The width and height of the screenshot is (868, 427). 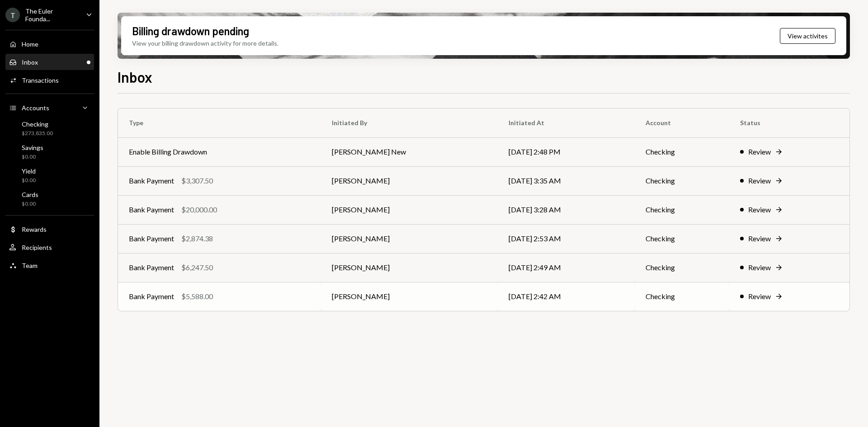 I want to click on th: Initiated By, so click(x=410, y=123).